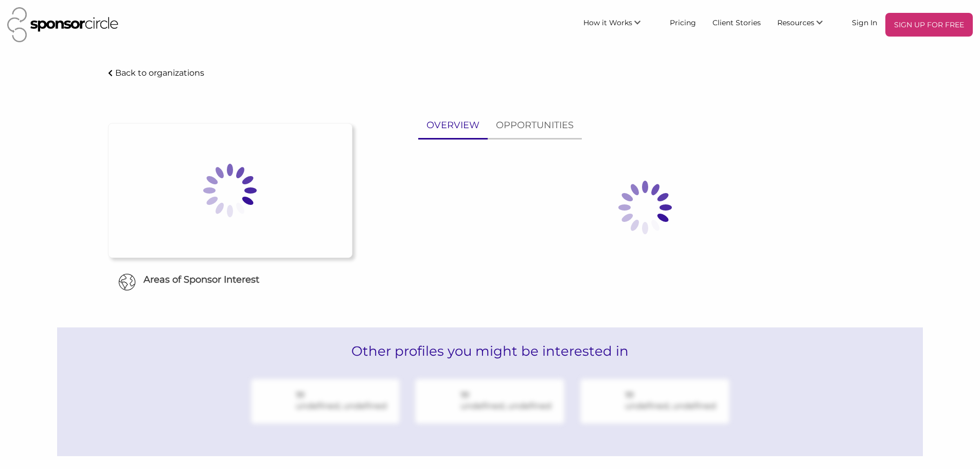  What do you see at coordinates (806, 25) in the screenshot?
I see `li: Resources` at bounding box center [806, 25].